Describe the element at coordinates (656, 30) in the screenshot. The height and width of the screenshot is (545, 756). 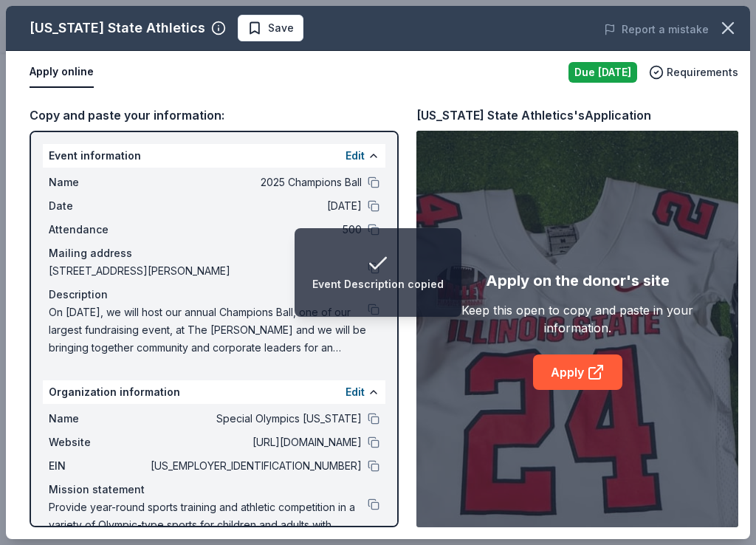
I see `button: Report a mistake` at that location.